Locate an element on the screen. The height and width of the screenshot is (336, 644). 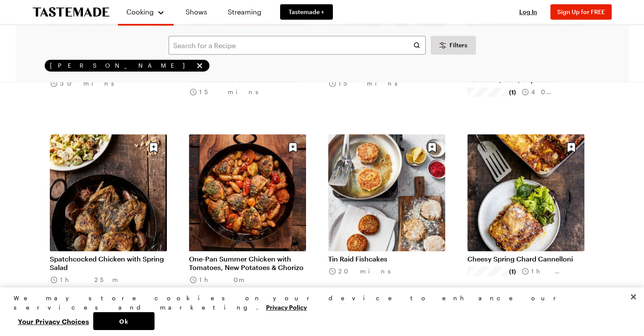
span: Sign Up for FREE is located at coordinates (581, 12).